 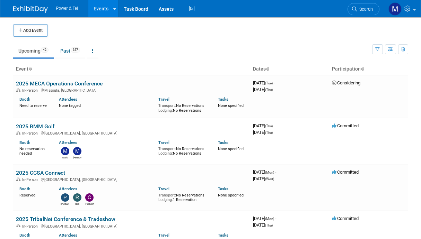 What do you see at coordinates (106, 105) in the screenshot?
I see `div: None tagged` at bounding box center [106, 105].